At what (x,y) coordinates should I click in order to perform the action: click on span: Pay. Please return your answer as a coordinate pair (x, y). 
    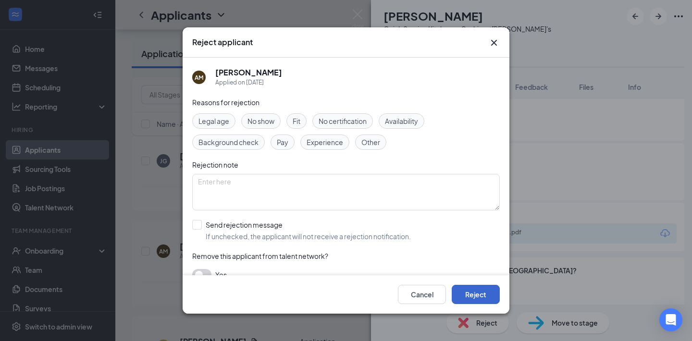
    Looking at the image, I should click on (282, 142).